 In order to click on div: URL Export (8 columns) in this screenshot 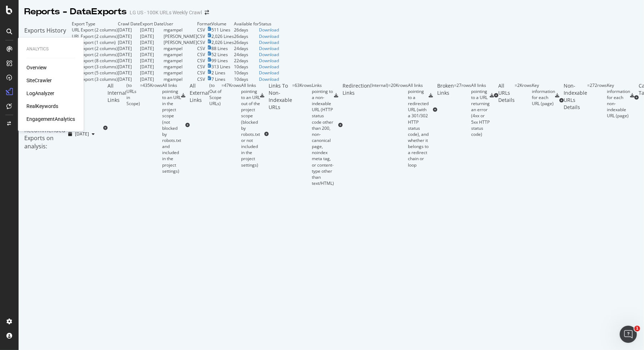, I will do `click(95, 60)`.